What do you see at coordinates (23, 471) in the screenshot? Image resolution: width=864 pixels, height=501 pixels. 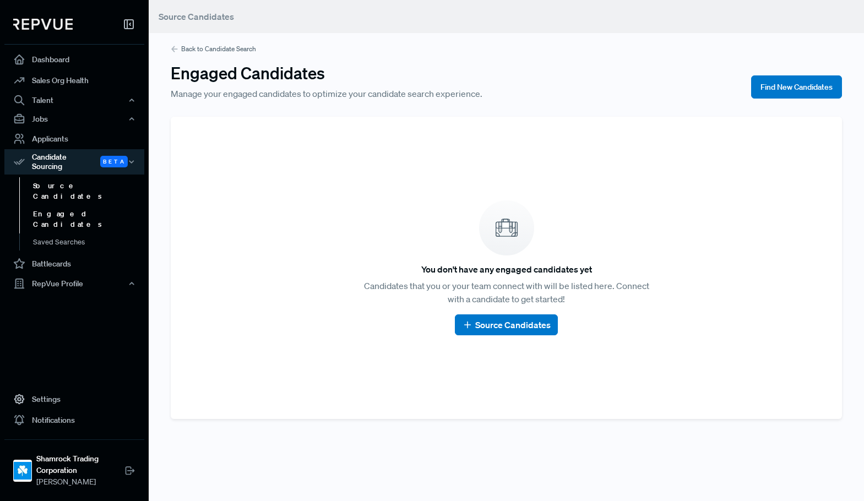 I see `img: Shamrock Trading Corporation` at bounding box center [23, 471].